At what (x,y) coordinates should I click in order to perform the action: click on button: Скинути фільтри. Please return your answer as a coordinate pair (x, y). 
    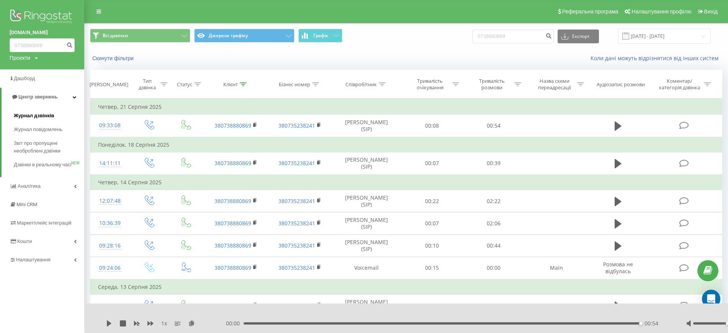
    Looking at the image, I should click on (114, 58).